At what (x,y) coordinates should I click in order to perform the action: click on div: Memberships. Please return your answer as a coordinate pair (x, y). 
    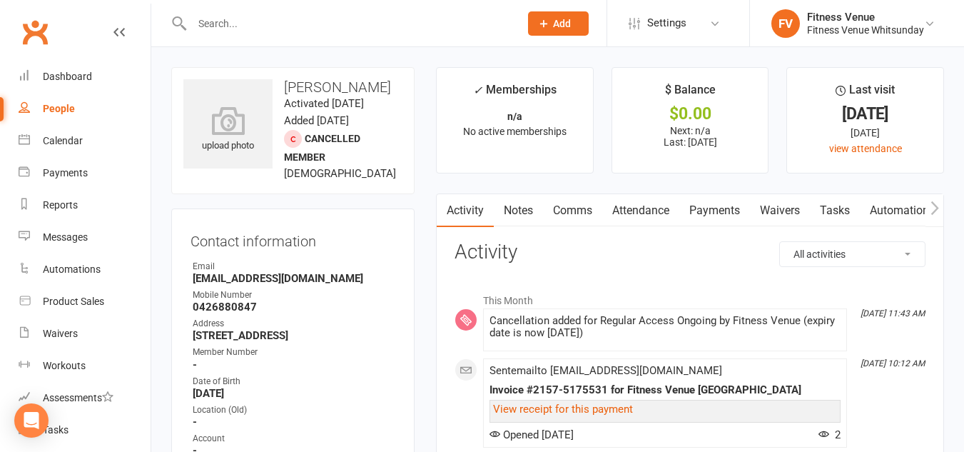
    Looking at the image, I should click on (515, 93).